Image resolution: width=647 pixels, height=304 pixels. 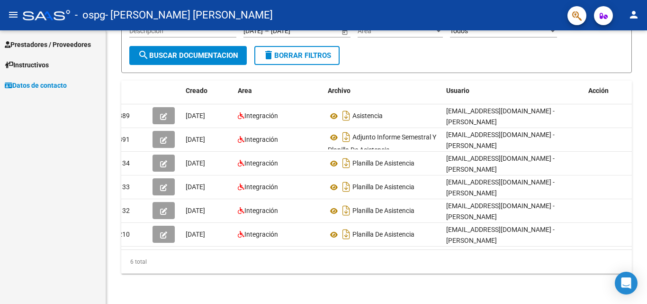 I want to click on span: Asistencia, so click(x=367, y=116).